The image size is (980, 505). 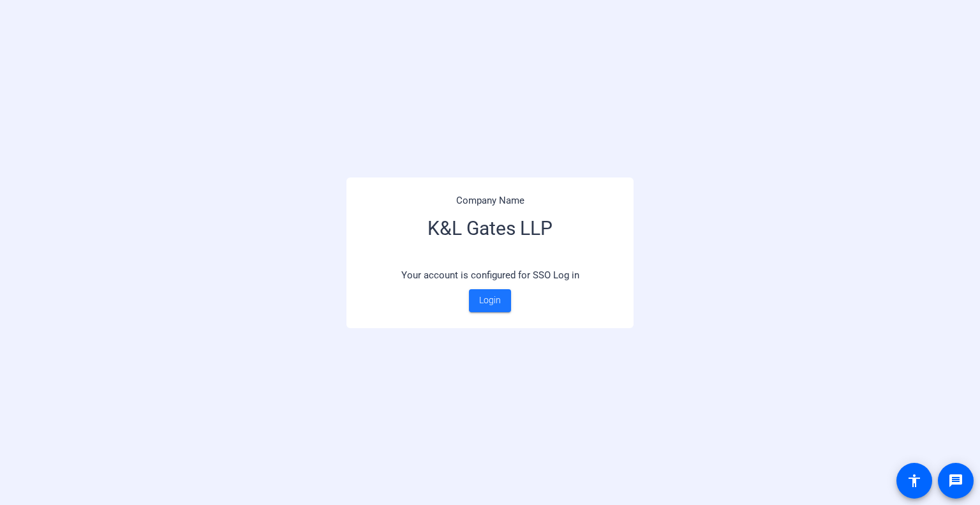 What do you see at coordinates (956, 481) in the screenshot?
I see `mat-icon: message` at bounding box center [956, 481].